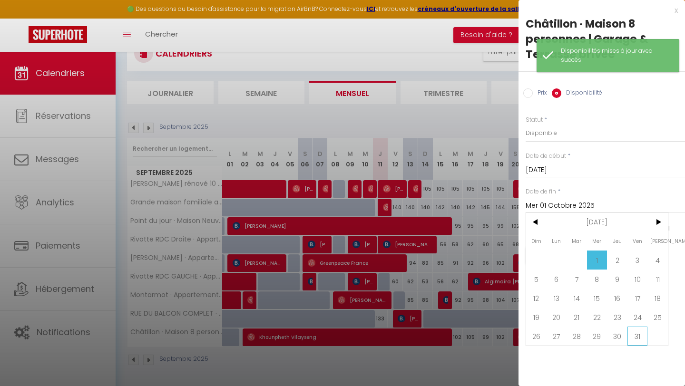  I want to click on span: 8, so click(597, 279).